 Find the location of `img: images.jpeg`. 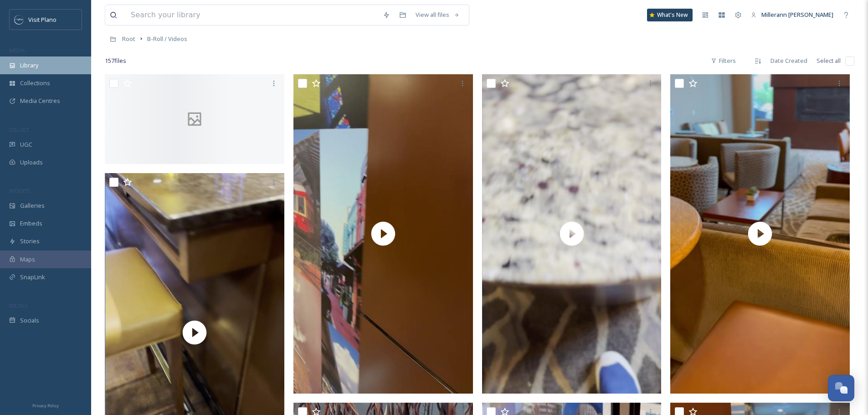

img: images.jpeg is located at coordinates (19, 20).